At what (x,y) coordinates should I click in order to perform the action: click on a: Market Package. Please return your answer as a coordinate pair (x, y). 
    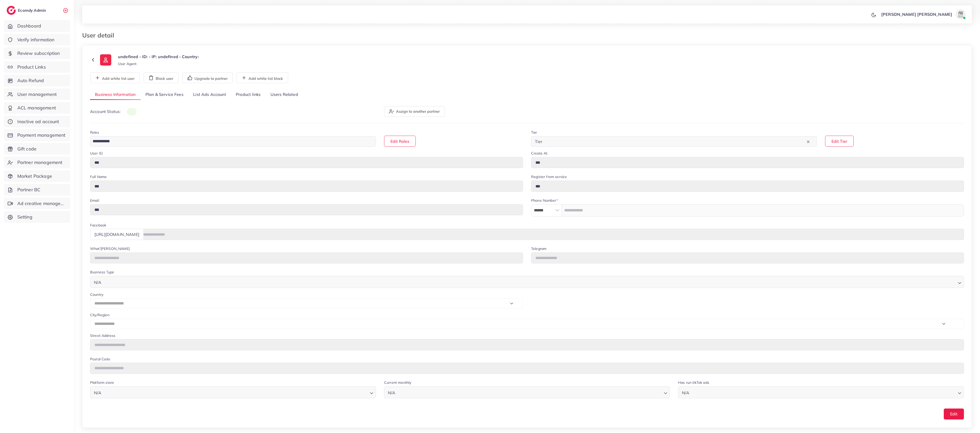
    Looking at the image, I should click on (37, 176).